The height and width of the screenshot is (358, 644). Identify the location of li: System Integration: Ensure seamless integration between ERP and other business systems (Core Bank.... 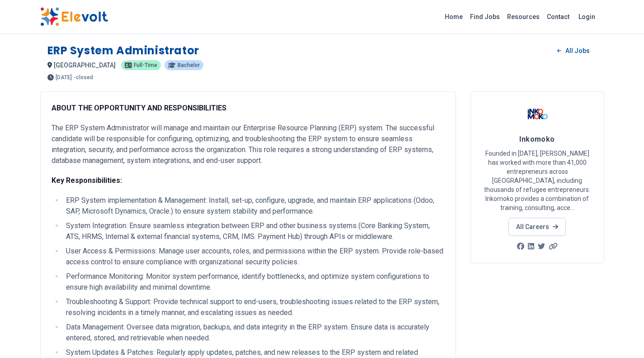
(254, 231).